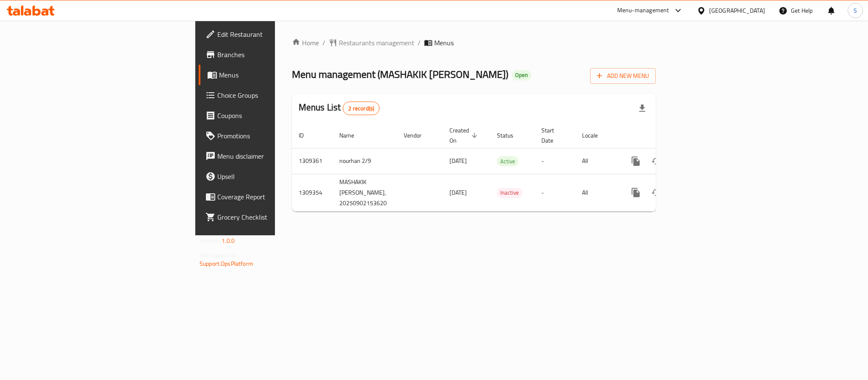 This screenshot has height=380, width=868. What do you see at coordinates (595, 136) in the screenshot?
I see `span: Locale` at bounding box center [595, 136].